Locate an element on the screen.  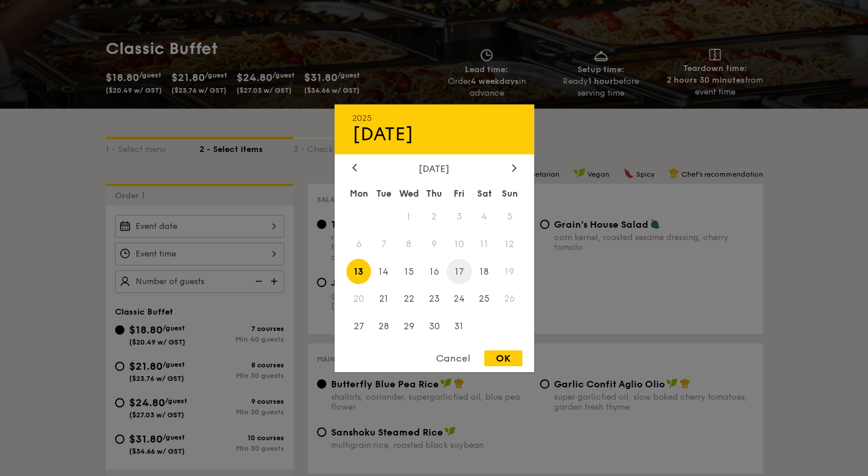
span: 9 is located at coordinates (434, 243).